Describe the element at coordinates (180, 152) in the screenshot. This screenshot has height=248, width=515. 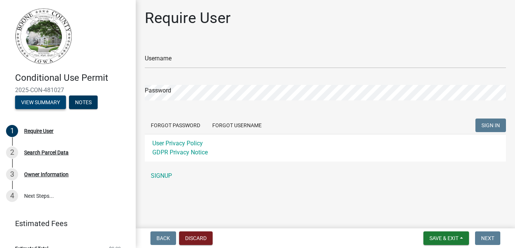
I see `a: GDPR Privacy Notice` at that location.